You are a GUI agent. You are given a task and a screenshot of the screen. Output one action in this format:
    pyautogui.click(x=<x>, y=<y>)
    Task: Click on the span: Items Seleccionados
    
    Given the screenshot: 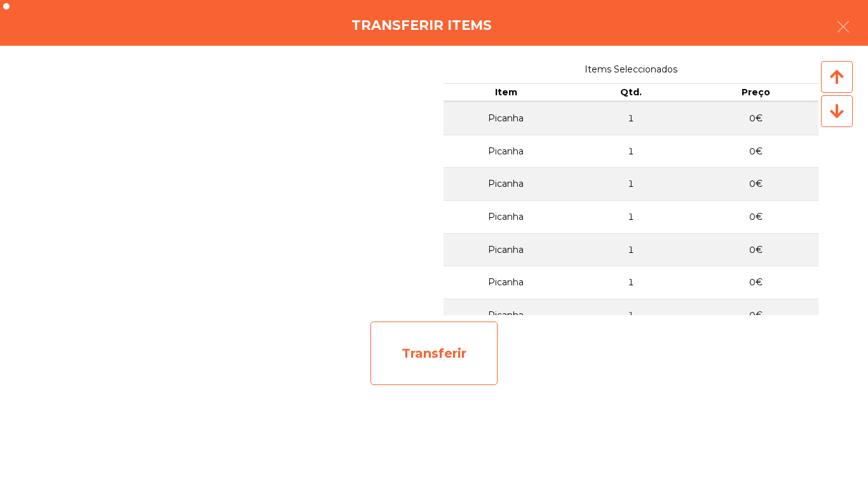 What is the action you would take?
    pyautogui.click(x=631, y=69)
    